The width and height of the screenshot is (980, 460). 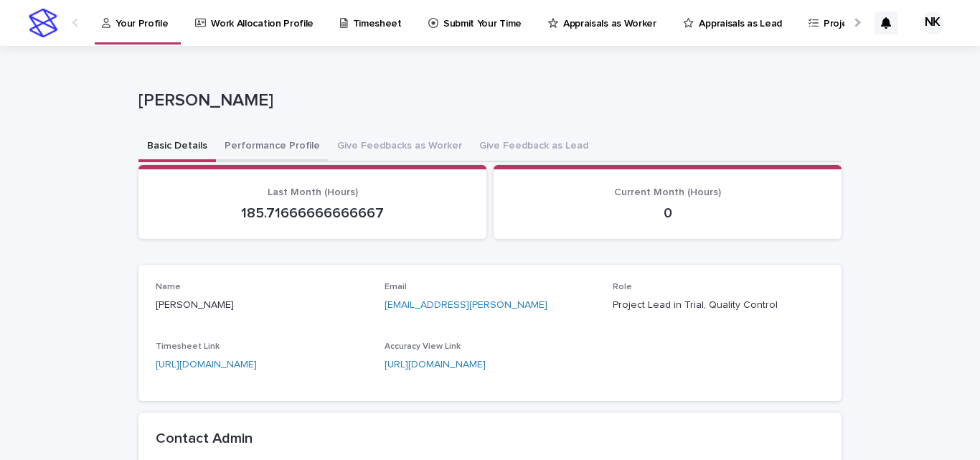 What do you see at coordinates (422, 347) in the screenshot?
I see `span: Accuracy View Link` at bounding box center [422, 347].